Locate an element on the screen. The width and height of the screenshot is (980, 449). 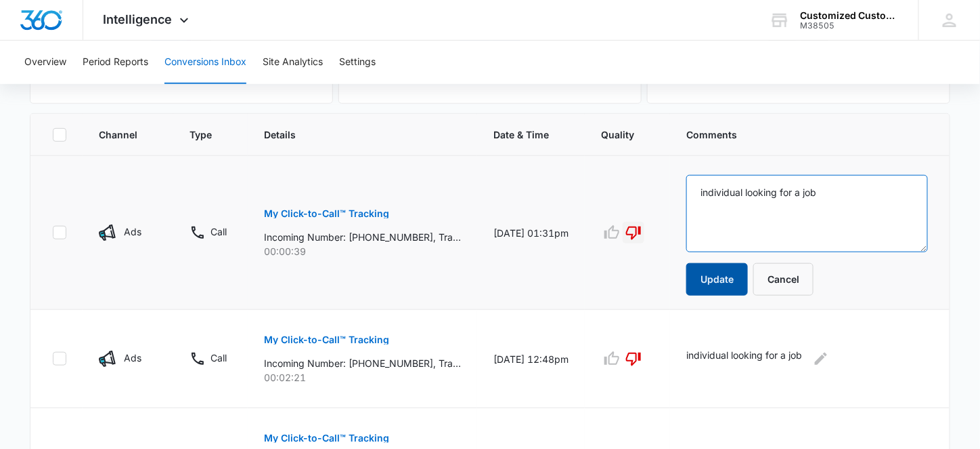
button: Settings is located at coordinates (358, 63).